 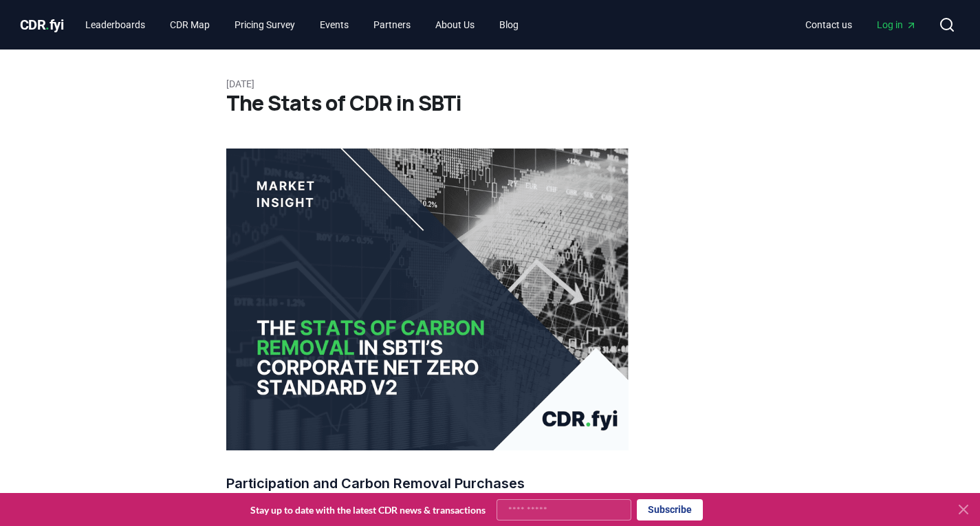 What do you see at coordinates (427, 484) in the screenshot?
I see `h3: Participation and Carbon Removal Purchases` at bounding box center [427, 484].